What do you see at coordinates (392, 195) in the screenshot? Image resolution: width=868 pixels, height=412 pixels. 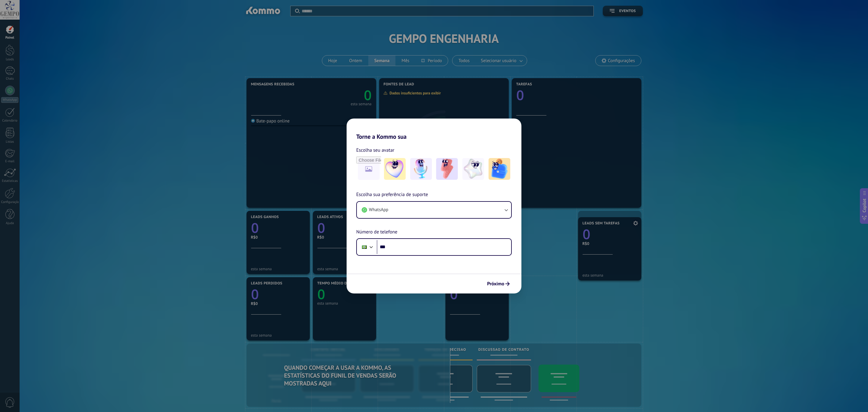 I see `span: Escolha sua preferência de suporte` at bounding box center [392, 195].